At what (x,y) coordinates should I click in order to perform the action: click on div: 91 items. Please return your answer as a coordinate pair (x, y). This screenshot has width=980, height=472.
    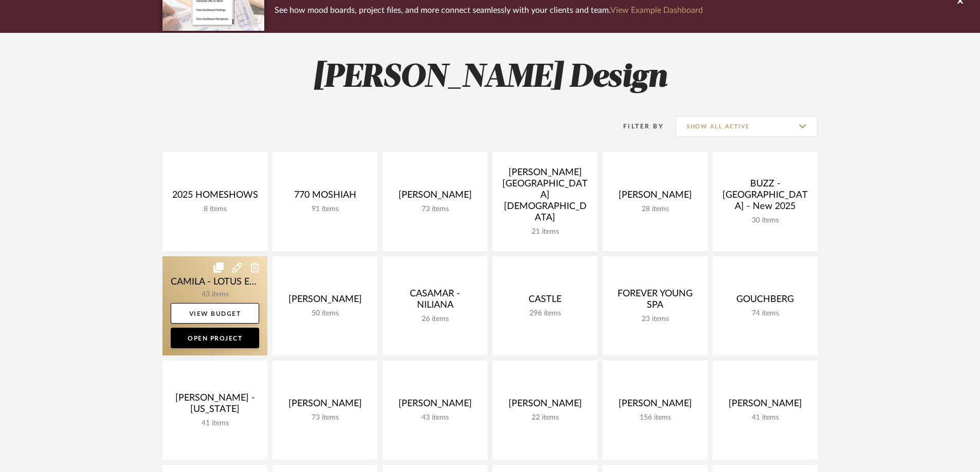
    Looking at the image, I should click on (325, 209).